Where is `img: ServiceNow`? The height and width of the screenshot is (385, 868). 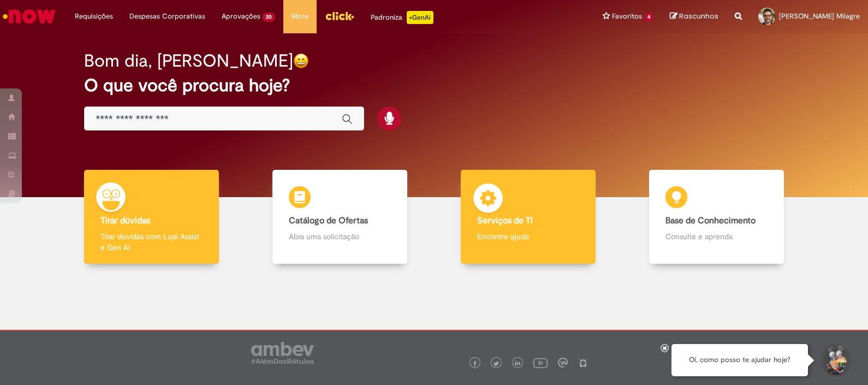
img: ServiceNow is located at coordinates (29, 16).